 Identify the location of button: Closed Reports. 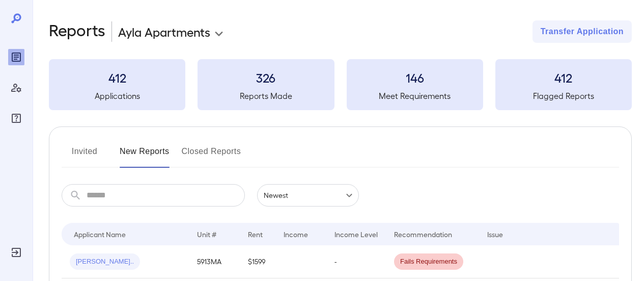
(212, 156).